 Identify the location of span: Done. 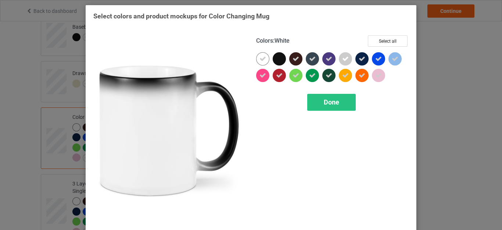
(331, 102).